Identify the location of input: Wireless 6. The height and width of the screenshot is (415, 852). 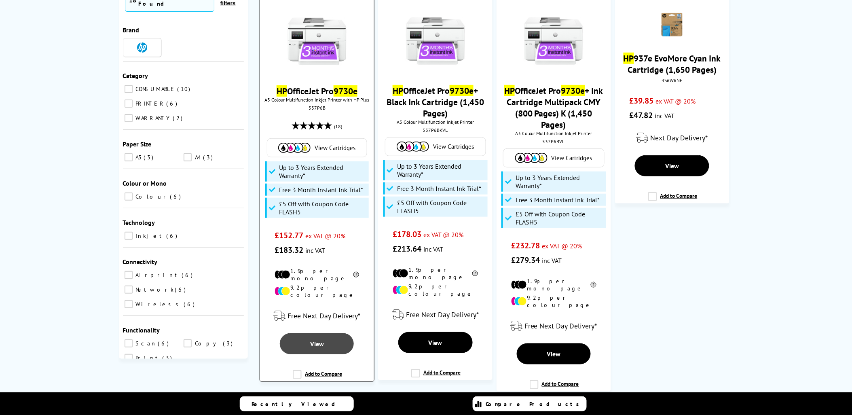
(129, 304).